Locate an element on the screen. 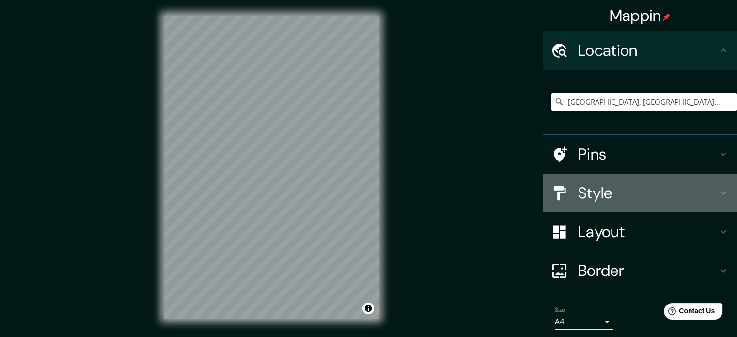  label: Size is located at coordinates (559, 309).